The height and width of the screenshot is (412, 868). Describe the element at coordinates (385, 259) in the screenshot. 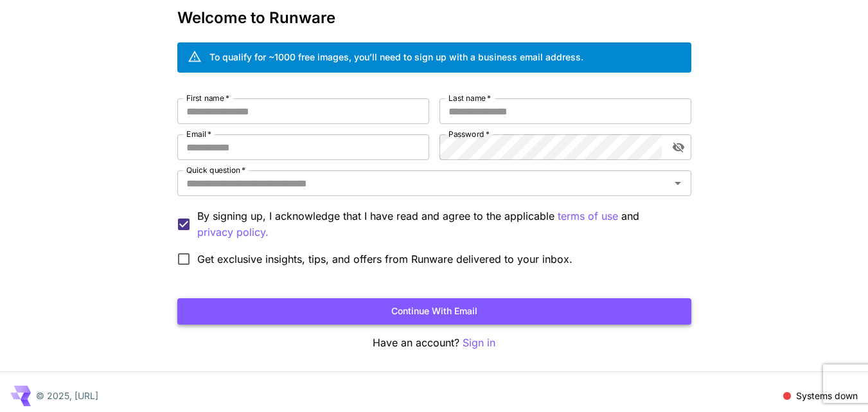

I see `span: Get exclusive insights, tips, and offers from Runware delivered to your inbox.` at that location.